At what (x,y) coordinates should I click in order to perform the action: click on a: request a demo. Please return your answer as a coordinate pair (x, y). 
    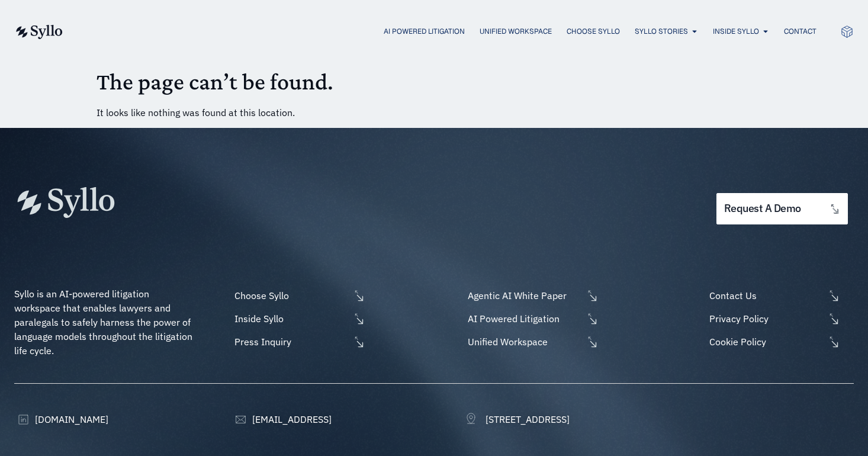
    Looking at the image, I should click on (782, 208).